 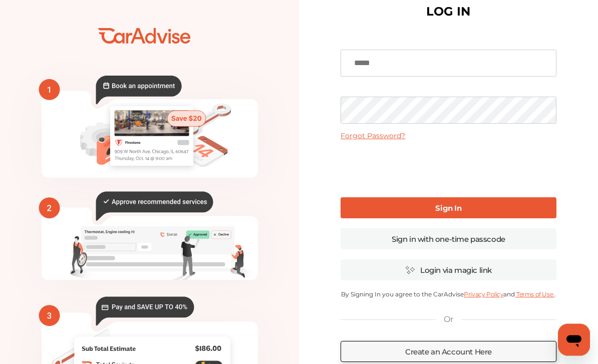 I want to click on p: Or, so click(x=448, y=320).